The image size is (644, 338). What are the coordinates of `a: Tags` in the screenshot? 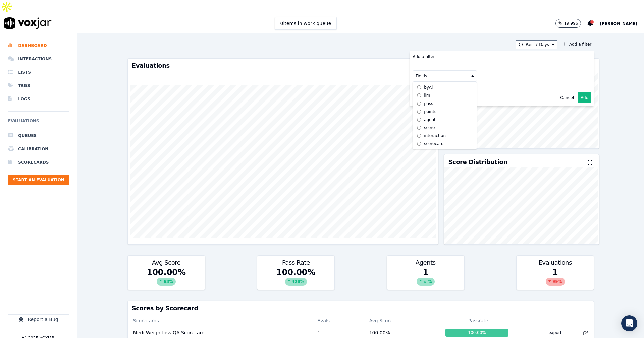 It's located at (39, 86).